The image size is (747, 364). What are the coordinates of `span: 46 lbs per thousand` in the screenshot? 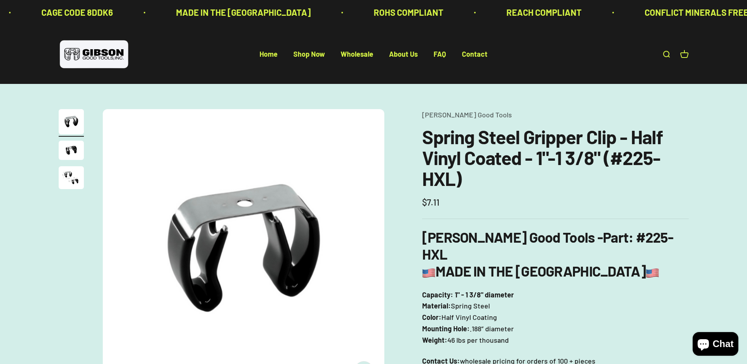 It's located at (478, 340).